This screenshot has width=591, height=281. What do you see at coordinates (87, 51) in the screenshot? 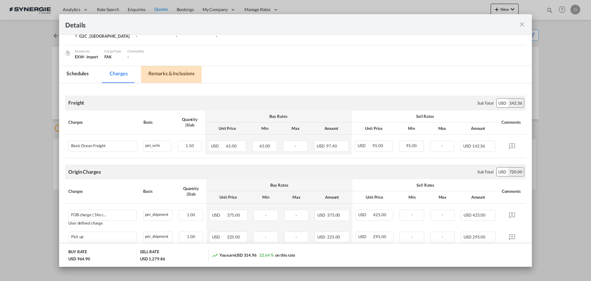
I see `div: Incoterms` at bounding box center [87, 51].